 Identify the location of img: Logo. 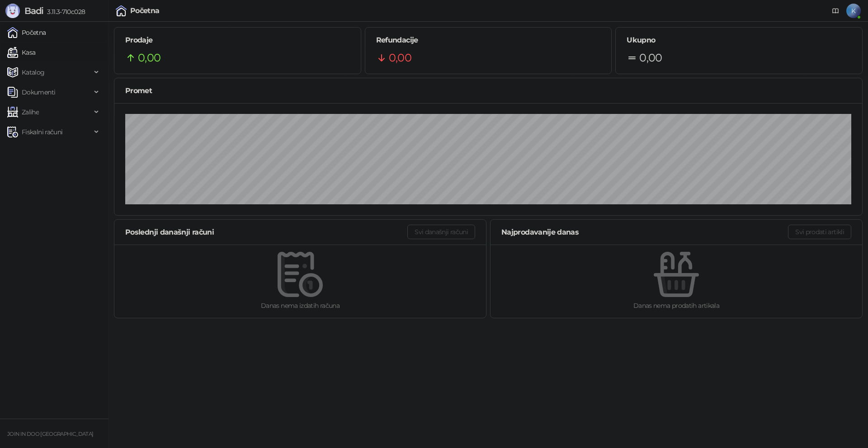
(13, 11).